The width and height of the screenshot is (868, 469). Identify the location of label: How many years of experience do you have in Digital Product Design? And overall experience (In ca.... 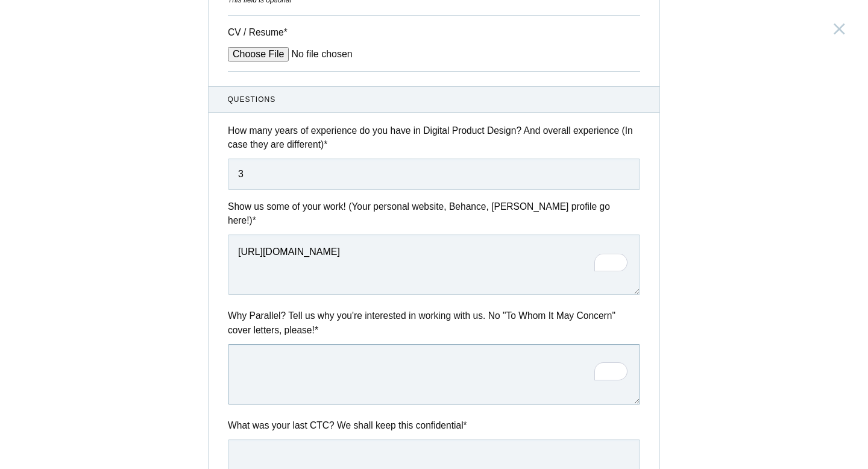
(434, 138).